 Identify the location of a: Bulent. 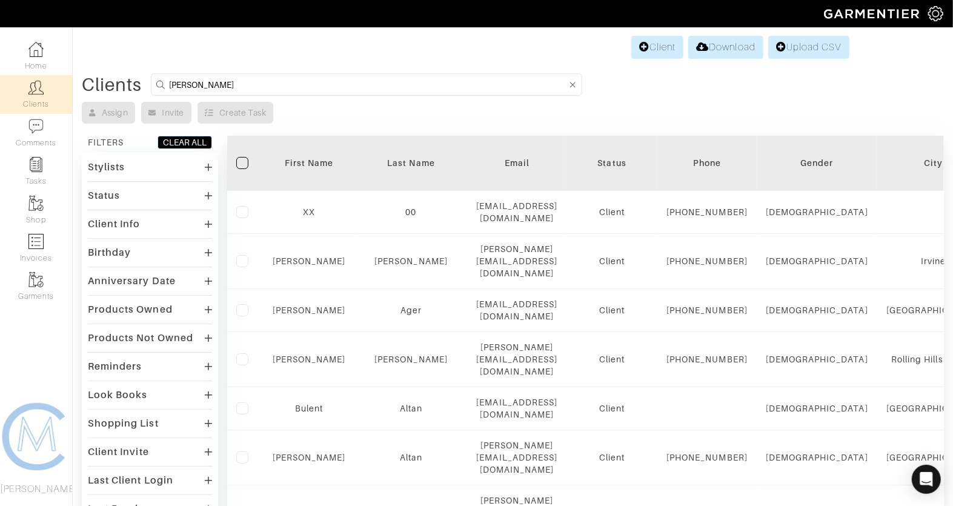
(309, 408).